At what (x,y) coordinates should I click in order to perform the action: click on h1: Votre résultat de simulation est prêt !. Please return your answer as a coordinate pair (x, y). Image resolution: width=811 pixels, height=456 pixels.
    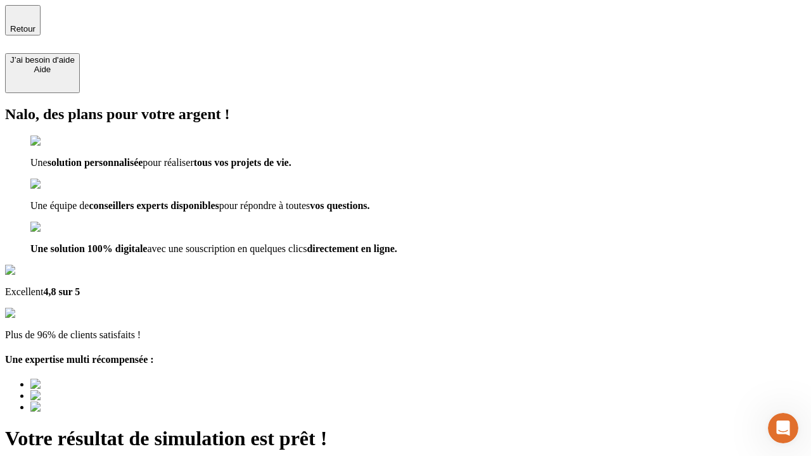
    Looking at the image, I should click on (406, 439).